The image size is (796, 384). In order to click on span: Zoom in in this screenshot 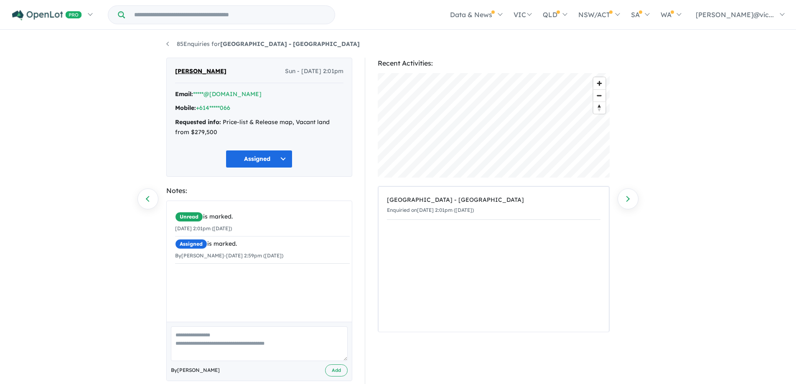, I will do `click(600, 83)`.